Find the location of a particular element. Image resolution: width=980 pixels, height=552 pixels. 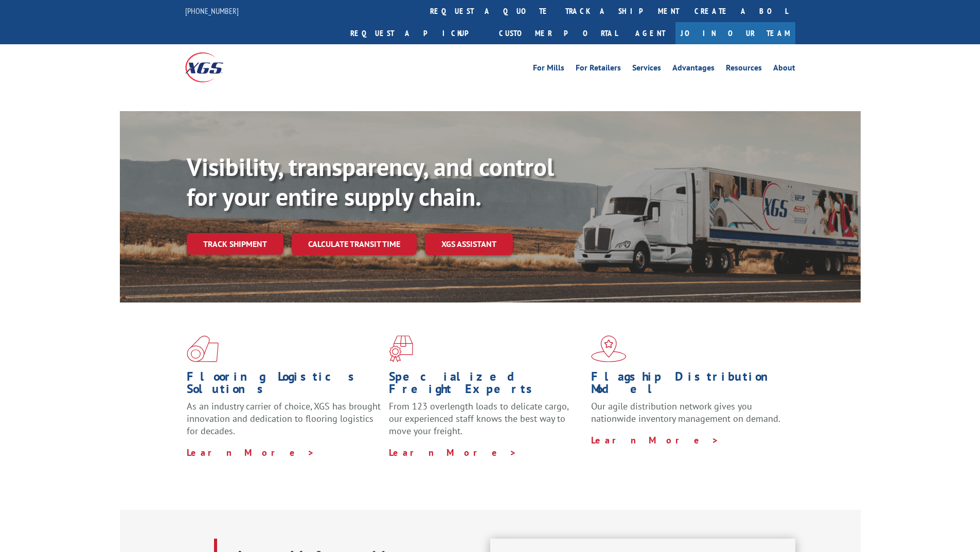

a: Request a pickup is located at coordinates (417, 33).